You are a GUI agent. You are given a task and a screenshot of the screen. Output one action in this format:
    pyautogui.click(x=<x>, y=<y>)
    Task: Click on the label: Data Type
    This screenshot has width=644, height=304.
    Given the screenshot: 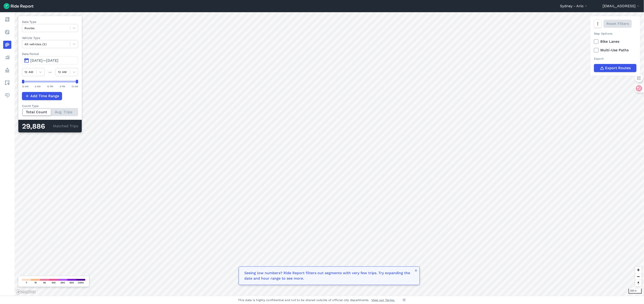 What is the action you would take?
    pyautogui.click(x=50, y=22)
    